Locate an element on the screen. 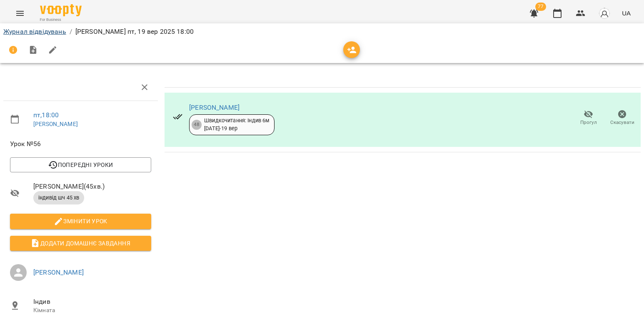 The width and height of the screenshot is (644, 323). button: Змінити урок is located at coordinates (80, 221).